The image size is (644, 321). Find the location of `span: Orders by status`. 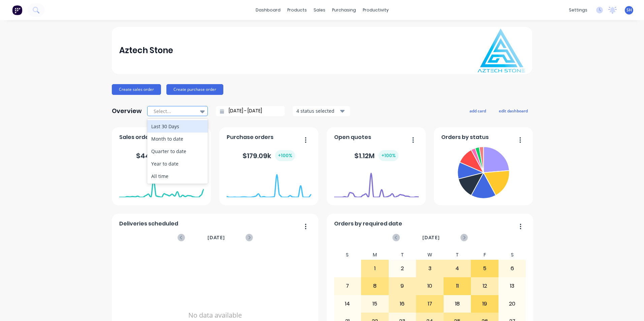

span: Orders by status is located at coordinates (465, 137).